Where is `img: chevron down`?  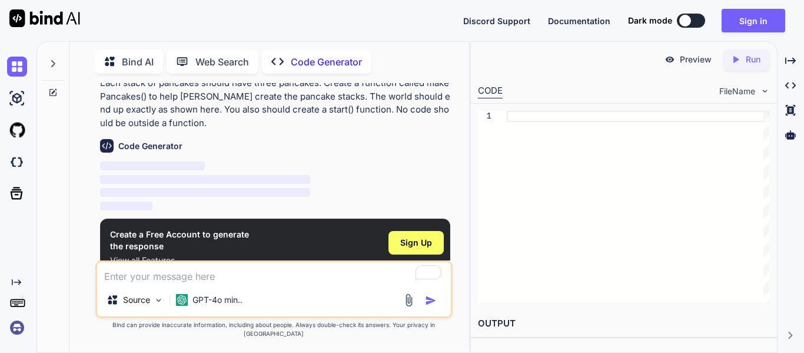
img: chevron down is located at coordinates (765, 91).